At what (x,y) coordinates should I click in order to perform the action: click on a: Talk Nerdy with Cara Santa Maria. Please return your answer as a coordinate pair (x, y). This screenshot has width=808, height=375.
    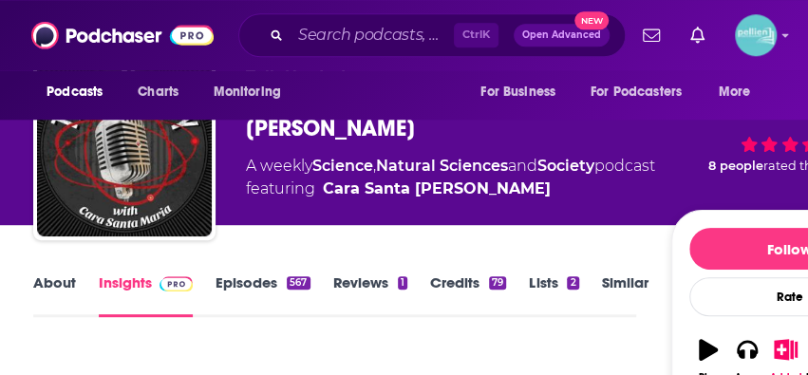
    Looking at the image, I should click on (124, 149).